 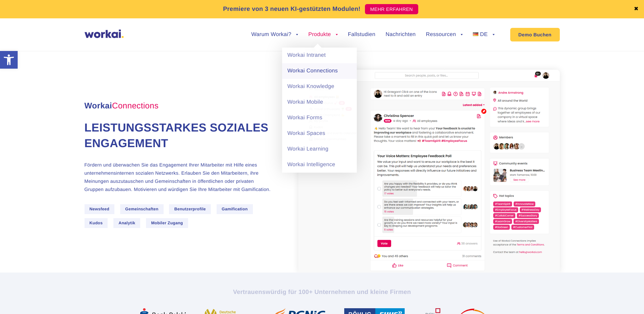 I want to click on a: Workai Knowledge, so click(x=320, y=86).